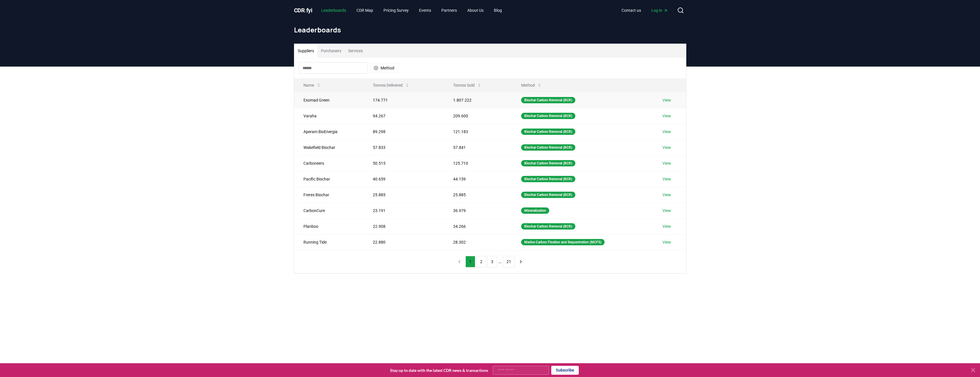 The height and width of the screenshot is (377, 980). I want to click on a: Partners, so click(450, 10).